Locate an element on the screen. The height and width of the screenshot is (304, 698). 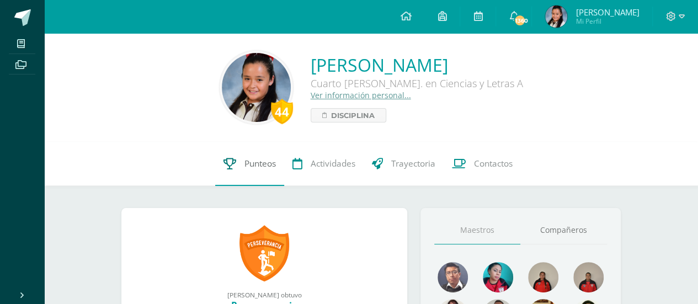
a: Contactos is located at coordinates (482, 164).